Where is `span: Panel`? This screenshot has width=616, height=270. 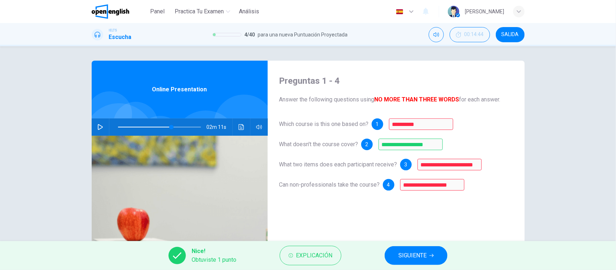 span: Panel is located at coordinates (157, 12).